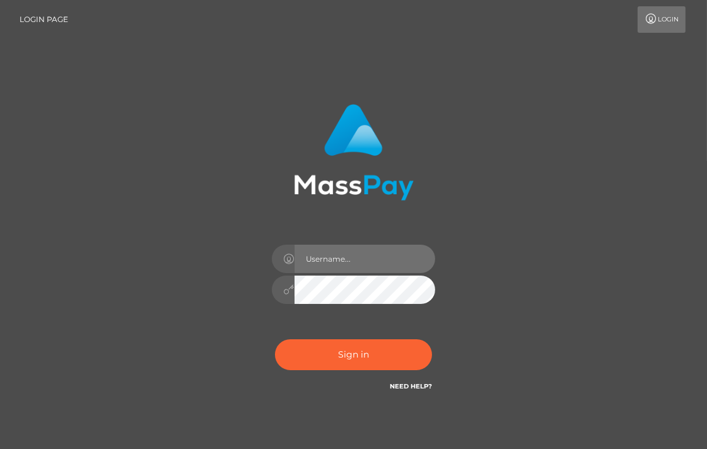  I want to click on a: Login, so click(661, 20).